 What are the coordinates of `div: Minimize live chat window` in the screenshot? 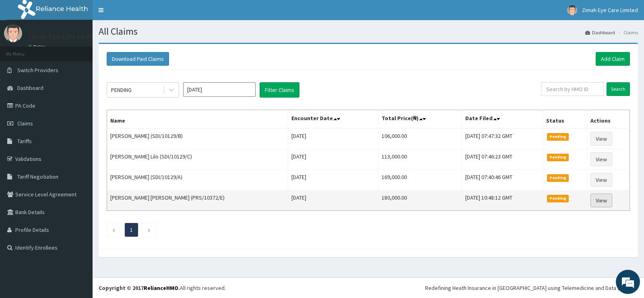 It's located at (141, 14).